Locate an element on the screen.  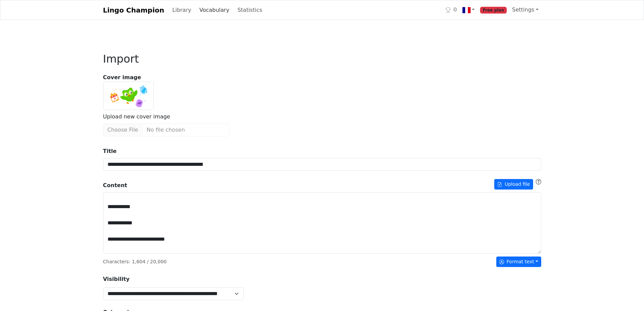
strong: Cover image is located at coordinates (322, 78).